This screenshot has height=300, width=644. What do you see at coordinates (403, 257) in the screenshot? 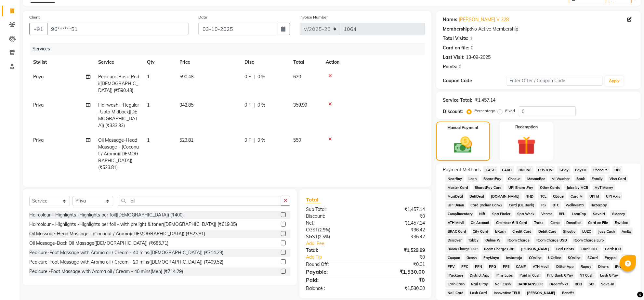
I see `div: ₹0` at bounding box center [403, 257].